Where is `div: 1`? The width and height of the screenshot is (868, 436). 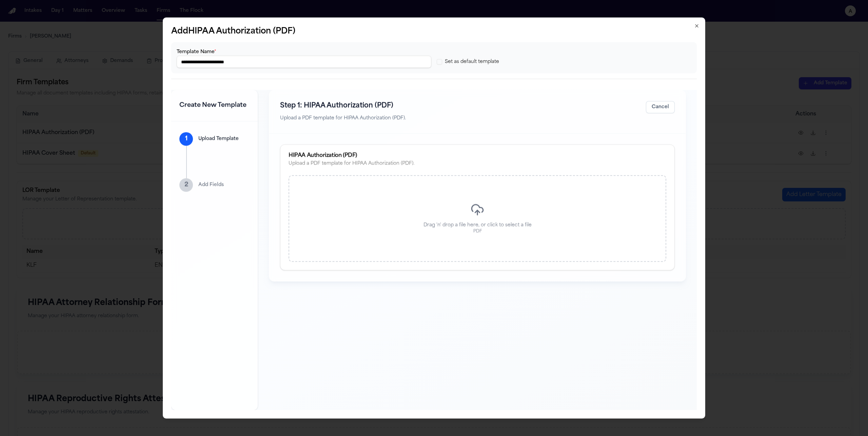 div: 1 is located at coordinates (186, 139).